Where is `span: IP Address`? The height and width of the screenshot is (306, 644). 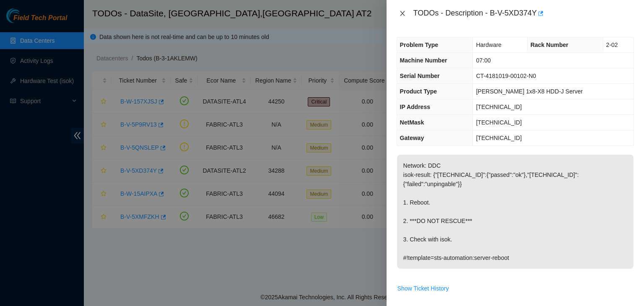 span: IP Address is located at coordinates (415, 107).